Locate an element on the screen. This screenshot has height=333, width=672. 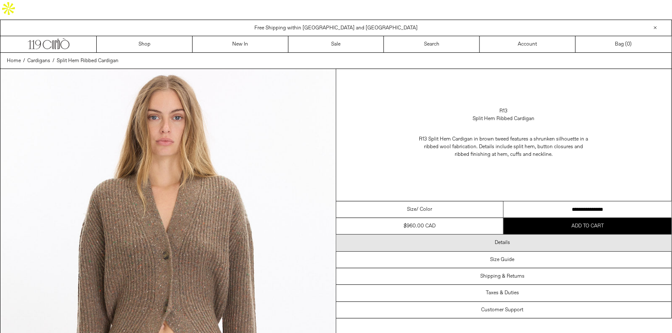
span: 0 is located at coordinates (628, 44).